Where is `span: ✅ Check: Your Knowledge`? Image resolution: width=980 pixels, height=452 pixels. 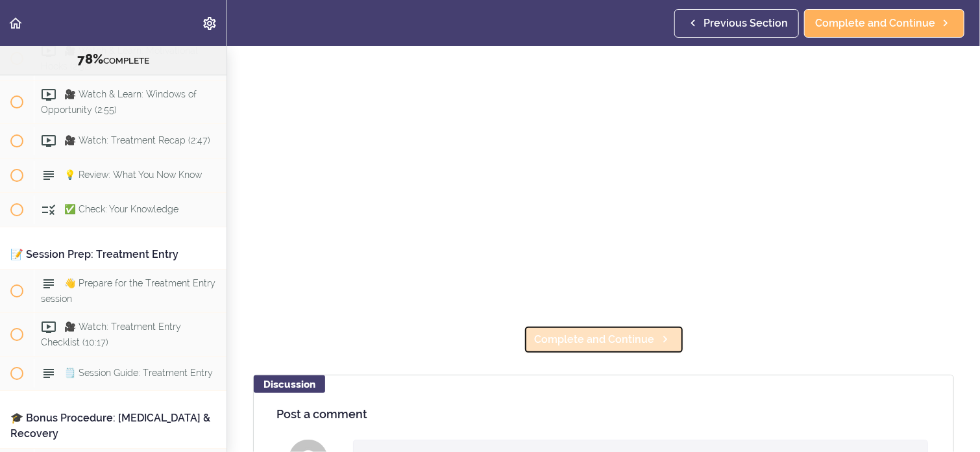
span: ✅ Check: Your Knowledge is located at coordinates (121, 210).